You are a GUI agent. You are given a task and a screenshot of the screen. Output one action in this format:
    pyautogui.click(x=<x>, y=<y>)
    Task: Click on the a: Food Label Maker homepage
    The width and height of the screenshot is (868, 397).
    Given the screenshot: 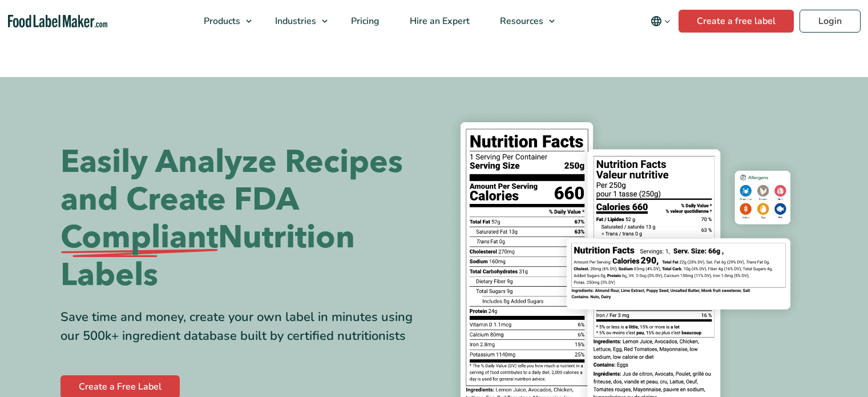 What is the action you would take?
    pyautogui.click(x=58, y=21)
    